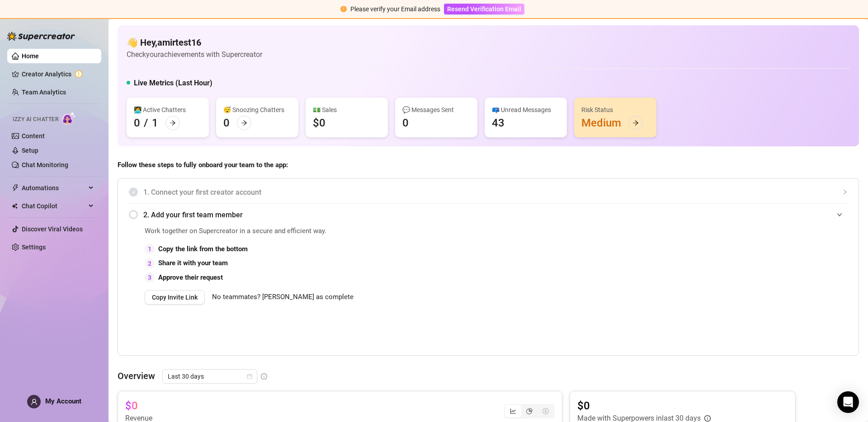 This screenshot has width=868, height=422. Describe the element at coordinates (58, 74) in the screenshot. I see `a: Creator Analytics exclamation-circle` at that location.